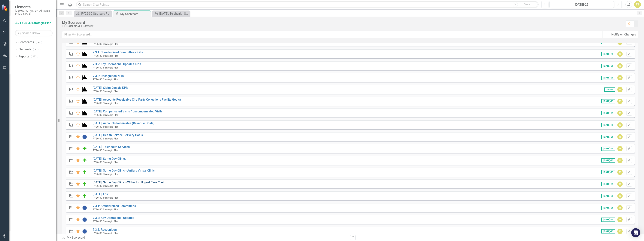  What do you see at coordinates (35, 56) in the screenshot?
I see `div: 123` at bounding box center [35, 56].